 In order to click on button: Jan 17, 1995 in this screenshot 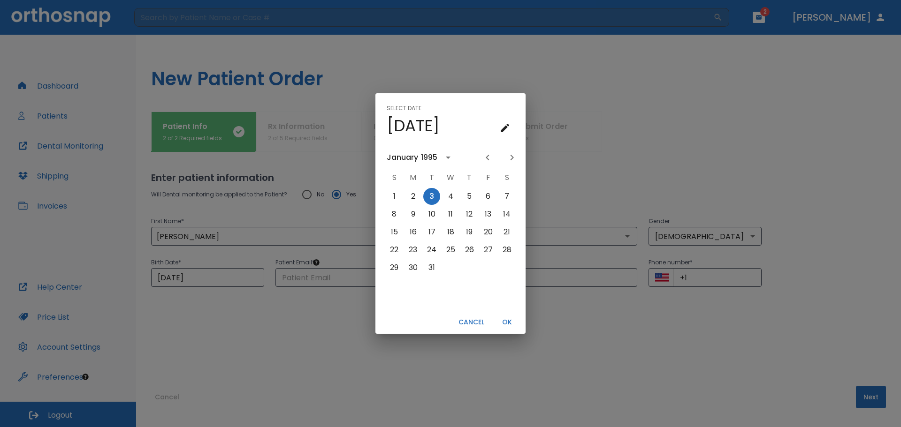, I will do `click(431, 232)`.